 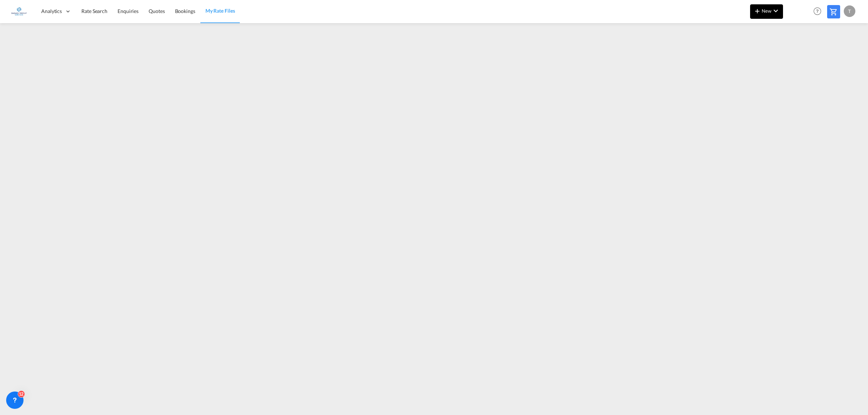 What do you see at coordinates (819, 12) in the screenshot?
I see `div: Help` at bounding box center [819, 12].